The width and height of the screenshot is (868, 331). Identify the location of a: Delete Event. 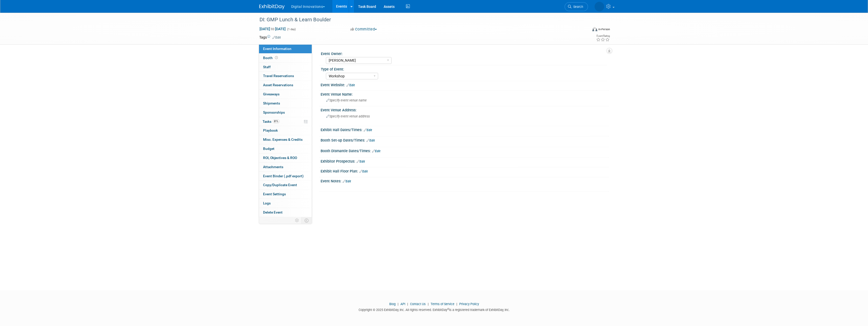
(285, 212).